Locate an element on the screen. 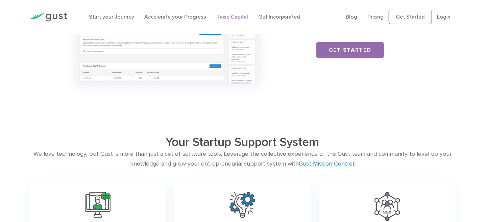 The width and height of the screenshot is (485, 222). div: We love technology, but Gust is more than just a set of software tools. Leverage the collective e... is located at coordinates (243, 159).